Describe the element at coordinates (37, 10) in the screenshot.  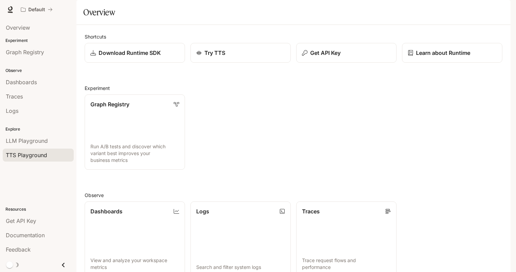
I see `button: All workspaces` at that location.